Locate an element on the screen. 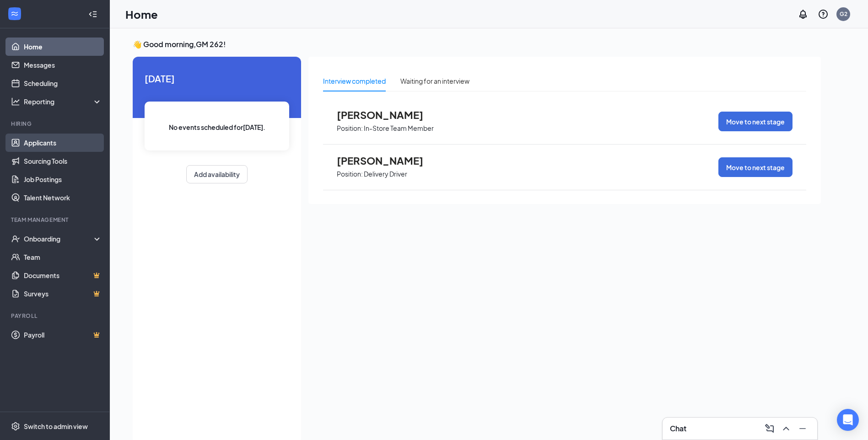 The image size is (868, 440). svg: UserCheck is located at coordinates (15, 239).